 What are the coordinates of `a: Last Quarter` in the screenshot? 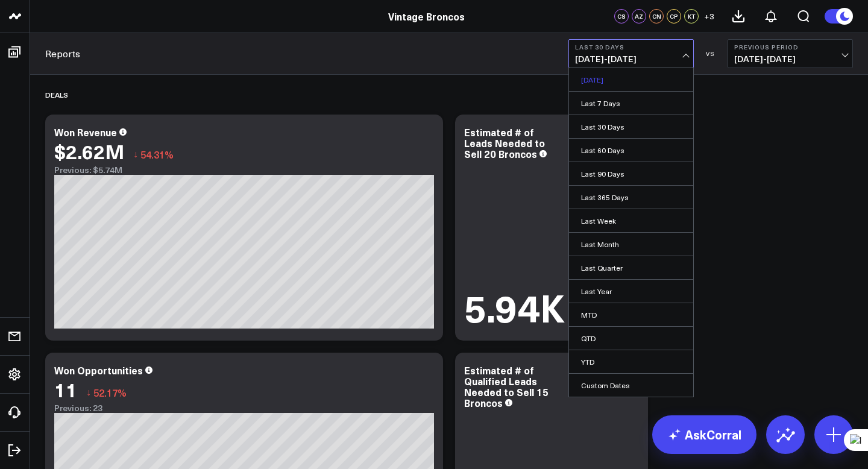 It's located at (631, 268).